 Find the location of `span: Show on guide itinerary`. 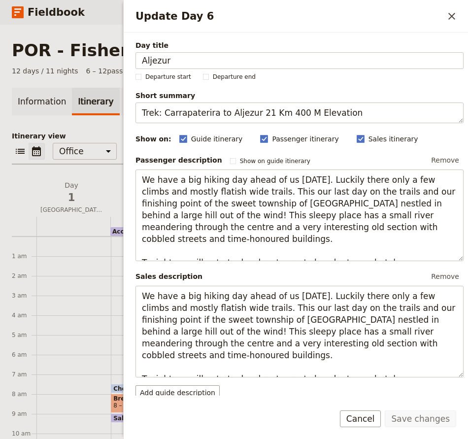

span: Show on guide itinerary is located at coordinates (275, 161).